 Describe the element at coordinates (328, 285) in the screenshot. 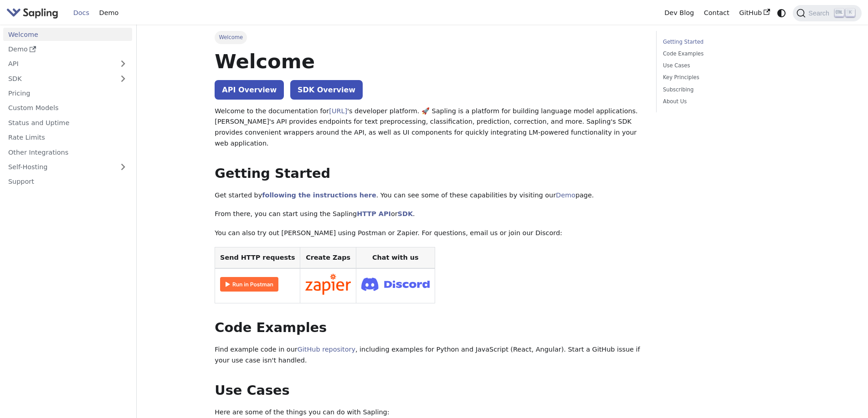

I see `img: Connect in Zapier` at that location.